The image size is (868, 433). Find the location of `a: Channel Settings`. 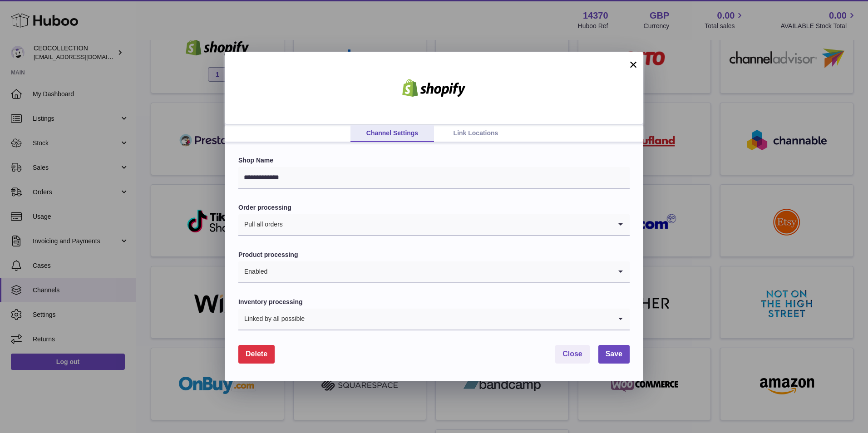

a: Channel Settings is located at coordinates (392, 134).